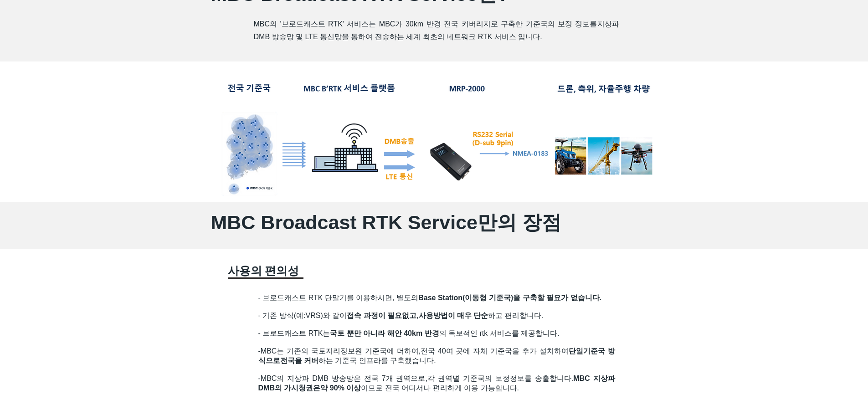  I want to click on span: 사용방법이 매우 단순, so click(454, 316).